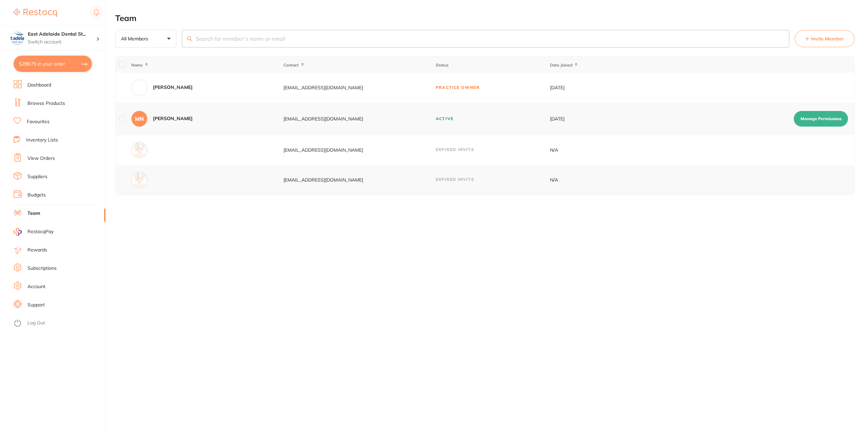  What do you see at coordinates (42, 269) in the screenshot?
I see `a: Subscriptions` at bounding box center [42, 269].